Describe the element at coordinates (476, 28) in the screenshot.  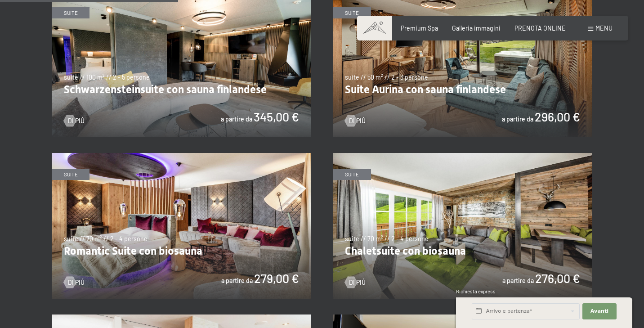
I see `a: Galleria immagini` at that location.